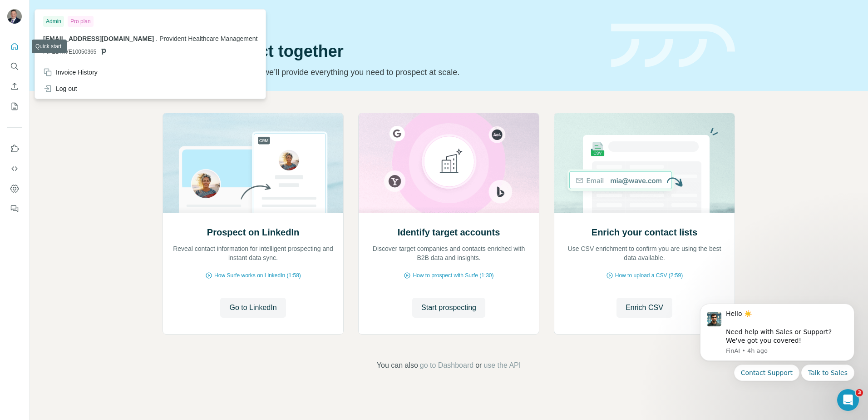 Image resolution: width=868 pixels, height=420 pixels. I want to click on button: Start prospecting, so click(448, 308).